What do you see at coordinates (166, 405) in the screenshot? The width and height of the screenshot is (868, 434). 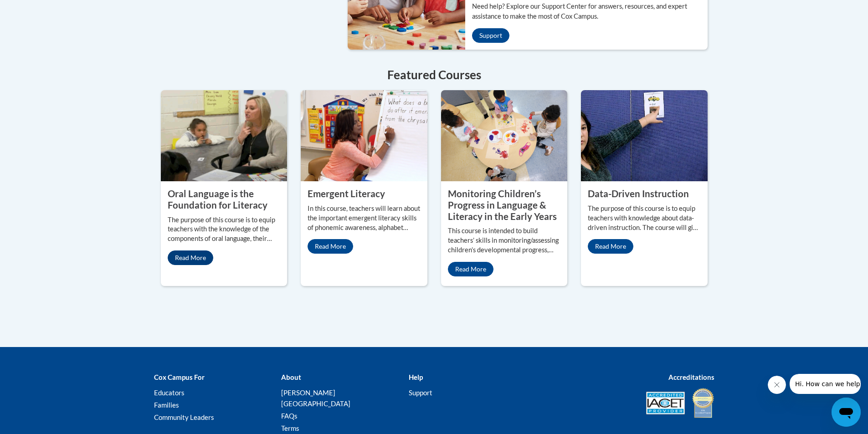 I see `a: Families` at bounding box center [166, 405].